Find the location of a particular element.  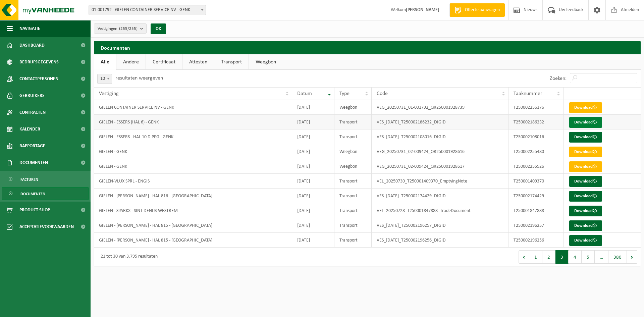

span: Dashboard is located at coordinates (32, 45).